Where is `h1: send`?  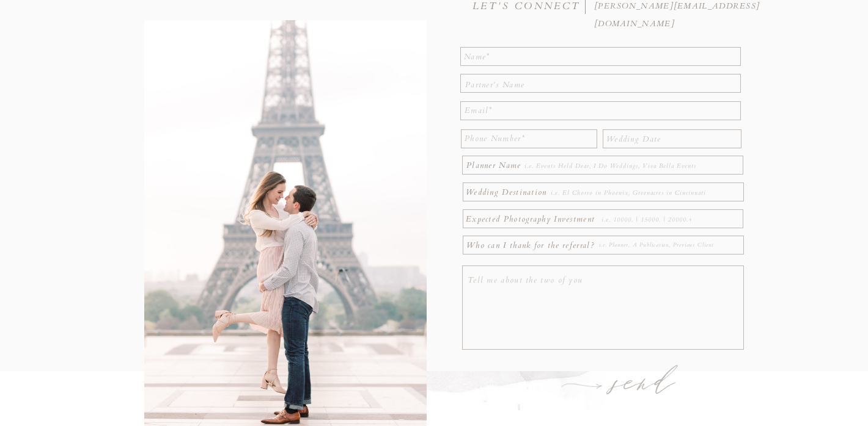 h1: send is located at coordinates (644, 384).